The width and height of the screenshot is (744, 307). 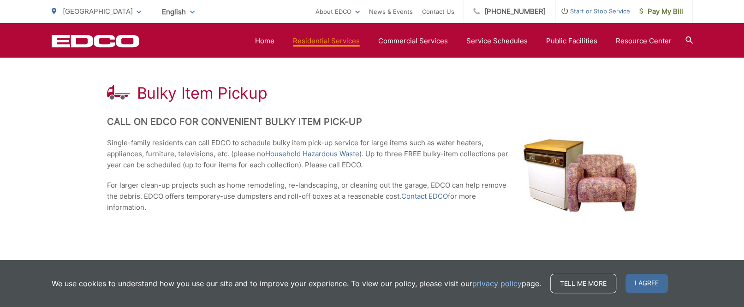 I want to click on a: Tell me more, so click(x=583, y=284).